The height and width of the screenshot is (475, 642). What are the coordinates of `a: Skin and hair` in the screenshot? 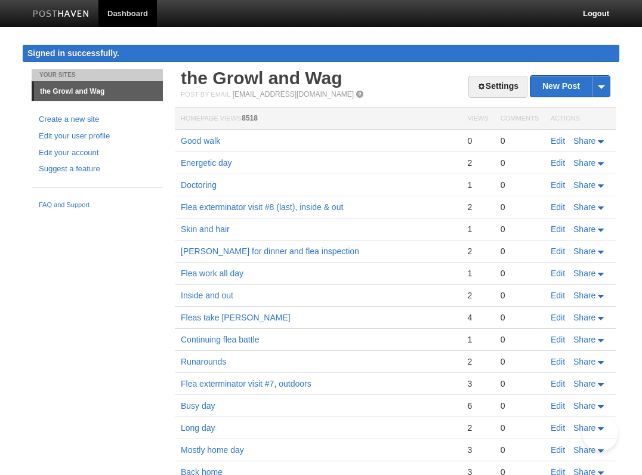 It's located at (205, 229).